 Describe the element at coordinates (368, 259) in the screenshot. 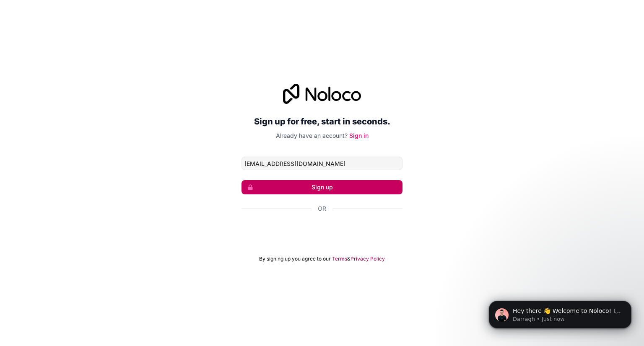

I see `a: Privacy Policy` at that location.